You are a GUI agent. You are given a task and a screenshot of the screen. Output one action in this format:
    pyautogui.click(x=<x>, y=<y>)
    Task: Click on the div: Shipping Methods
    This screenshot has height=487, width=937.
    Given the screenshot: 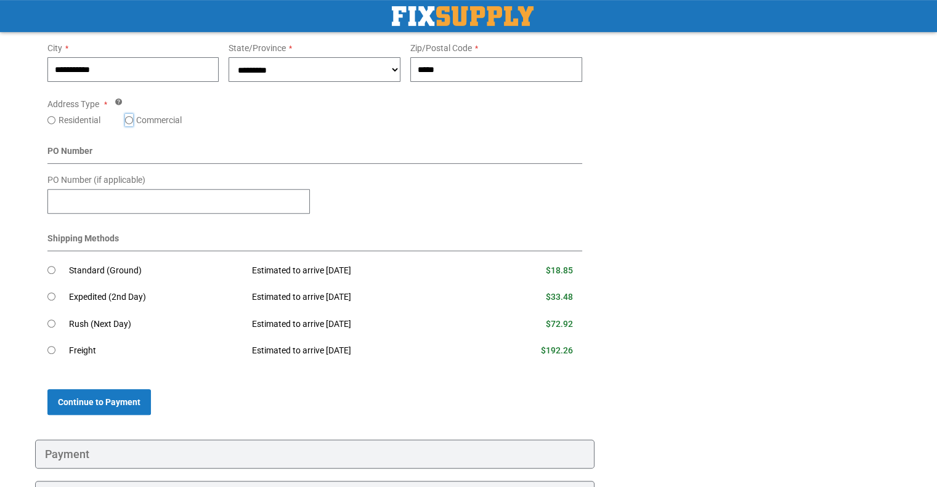 What is the action you would take?
    pyautogui.click(x=315, y=241)
    